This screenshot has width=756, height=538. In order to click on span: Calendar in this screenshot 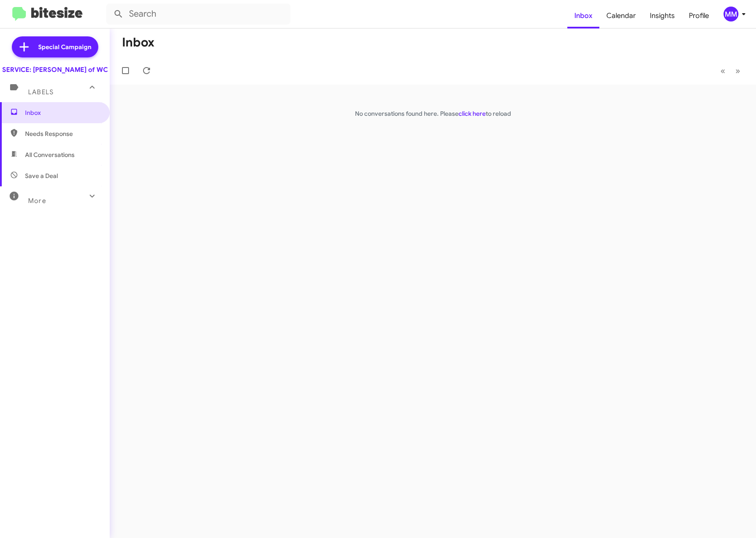, I will do `click(621, 16)`.